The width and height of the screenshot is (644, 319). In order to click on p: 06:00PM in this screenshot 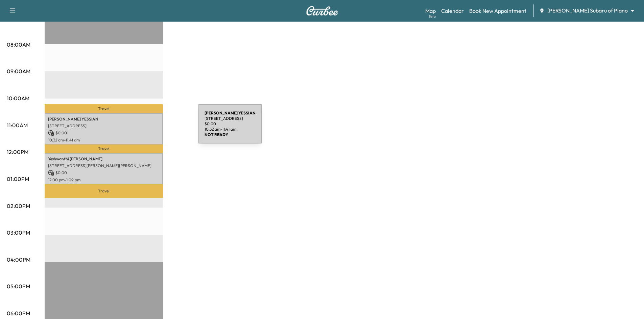, I will do `click(19, 313)`.